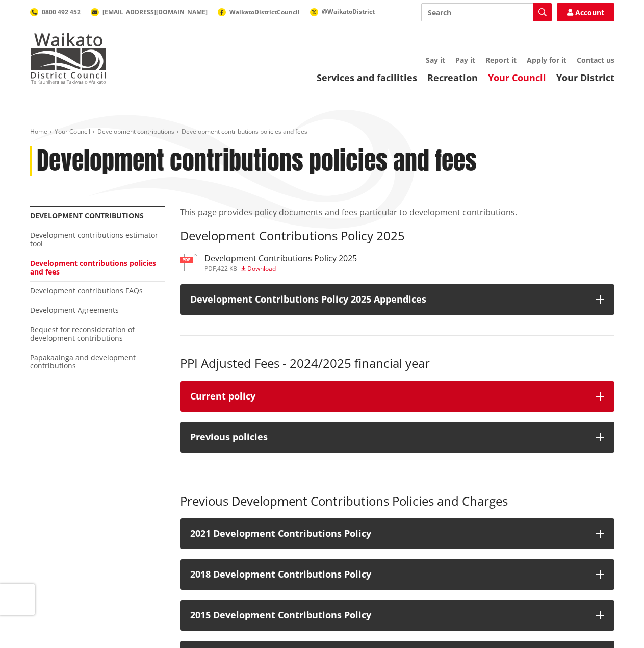 This screenshot has height=648, width=644. I want to click on h3: 2015 Development Contributions Policy, so click(388, 616).